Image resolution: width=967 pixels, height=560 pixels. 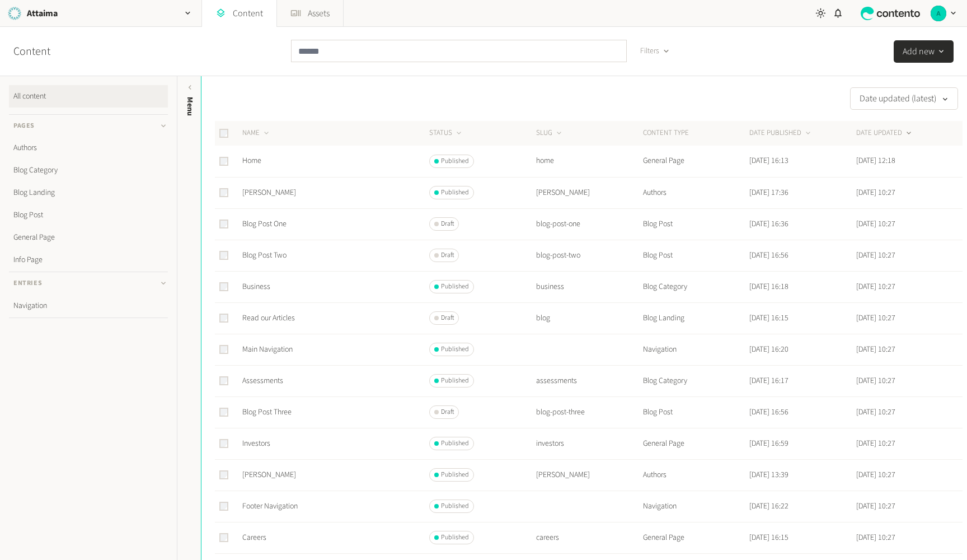 What do you see at coordinates (589, 381) in the screenshot?
I see `td: assessments` at bounding box center [589, 381].